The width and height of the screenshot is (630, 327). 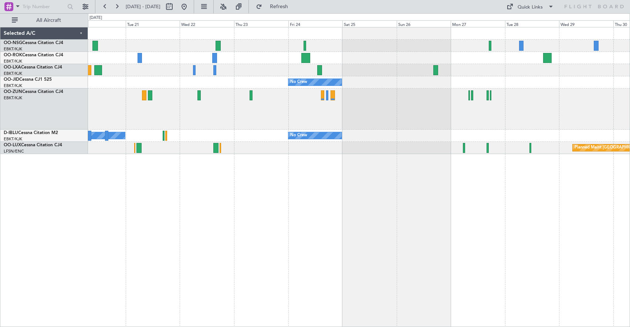 What do you see at coordinates (14, 151) in the screenshot?
I see `a: LFSN/ENC` at bounding box center [14, 151].